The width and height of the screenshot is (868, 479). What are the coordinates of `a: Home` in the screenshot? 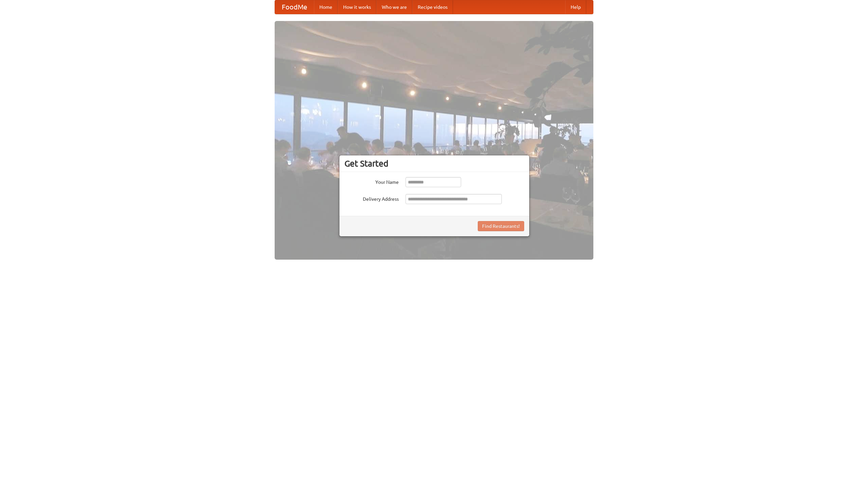 It's located at (325, 7).